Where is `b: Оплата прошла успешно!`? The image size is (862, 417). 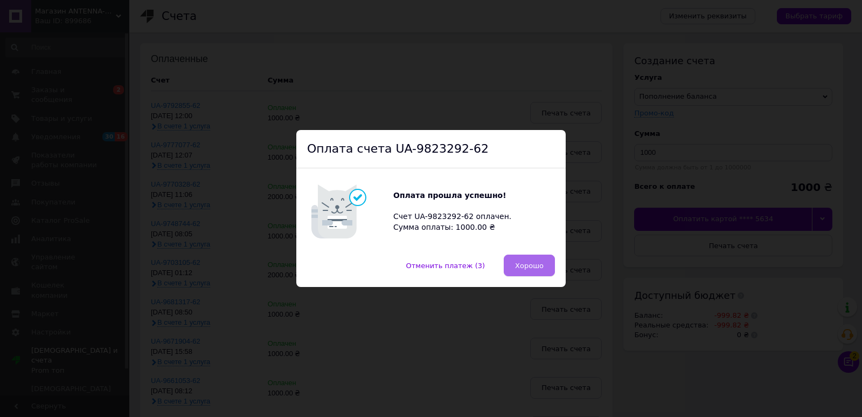
b: Оплата прошла успешно! is located at coordinates (450, 195).